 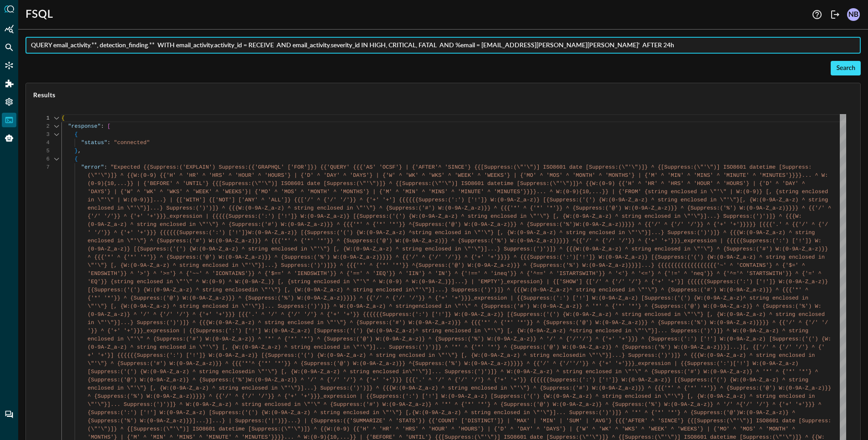 I want to click on span: '/'}} ^ {'+' '+'}}}_expression | {{Suppress:(':'), so click(x=652, y=364).